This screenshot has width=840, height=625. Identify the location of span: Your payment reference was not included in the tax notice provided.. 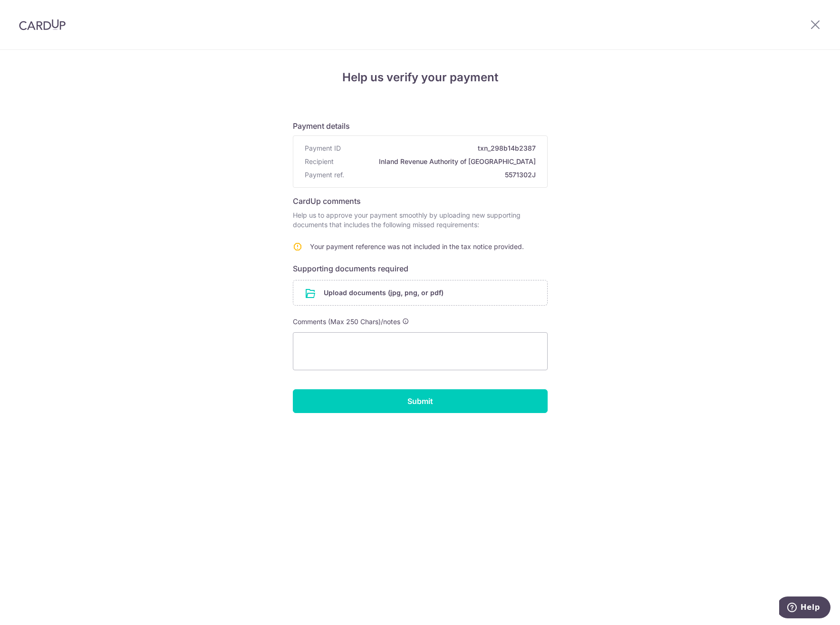
(417, 246).